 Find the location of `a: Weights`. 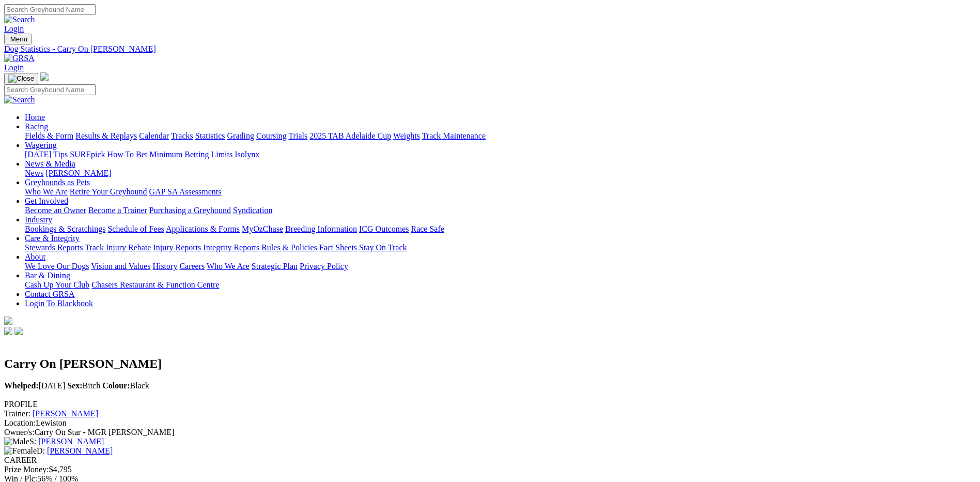

a: Weights is located at coordinates (407, 135).